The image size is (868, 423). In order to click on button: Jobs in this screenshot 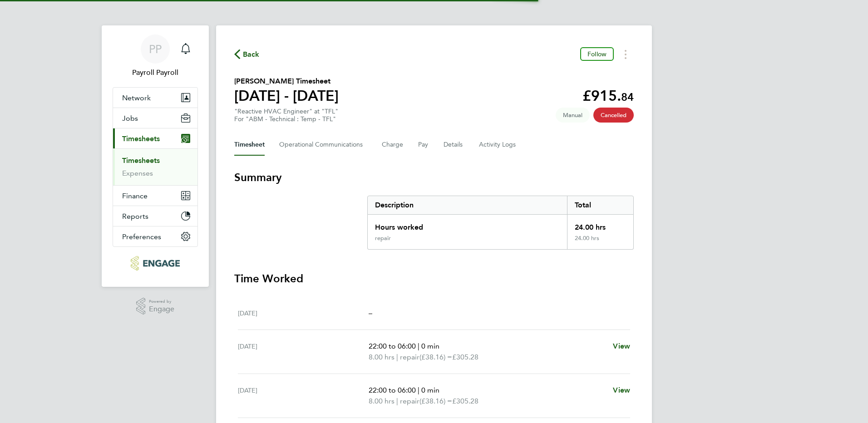, I will do `click(155, 118)`.